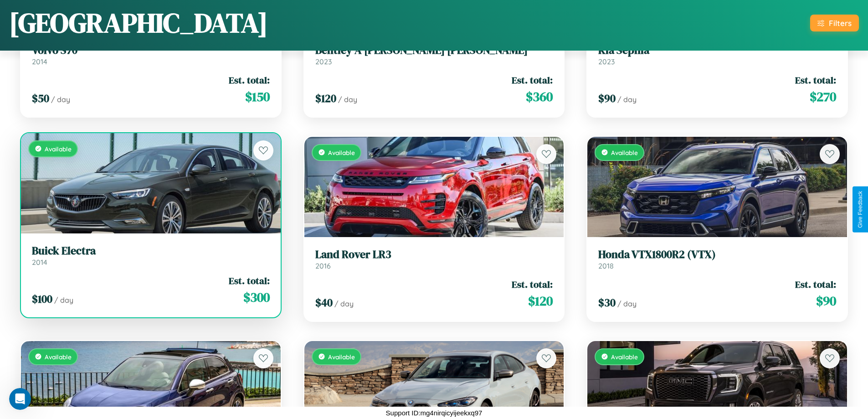  I want to click on span: $ 100, so click(42, 298).